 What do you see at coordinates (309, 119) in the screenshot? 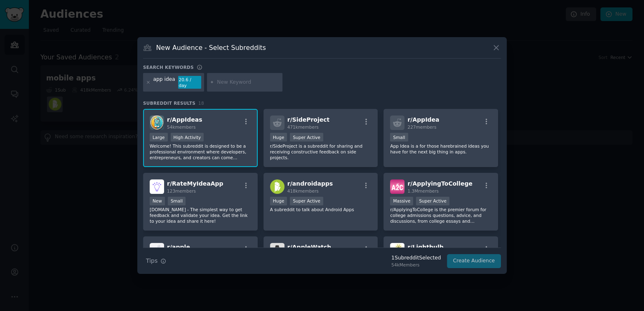
I see `span: r/ SideProject` at bounding box center [309, 119].